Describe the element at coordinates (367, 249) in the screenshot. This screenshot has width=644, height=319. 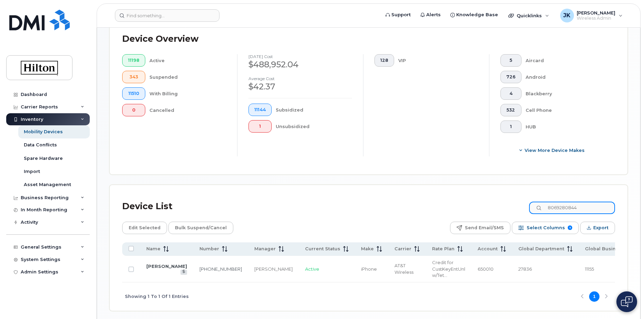
I see `span: Make` at that location.